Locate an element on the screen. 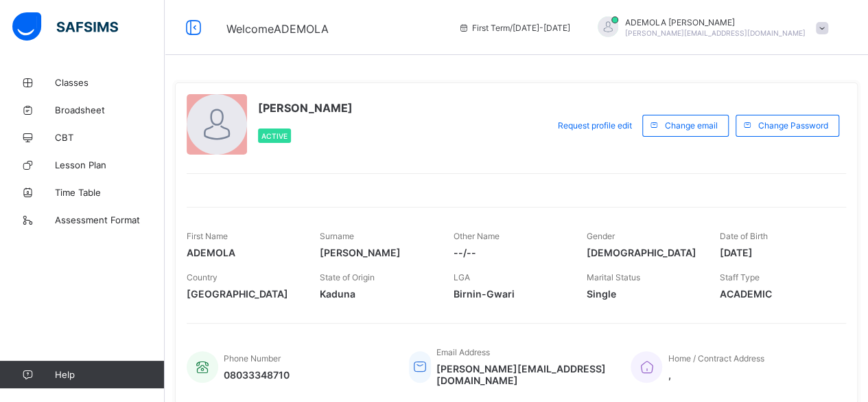 This screenshot has height=402, width=868. span: Assessment Format is located at coordinates (110, 220).